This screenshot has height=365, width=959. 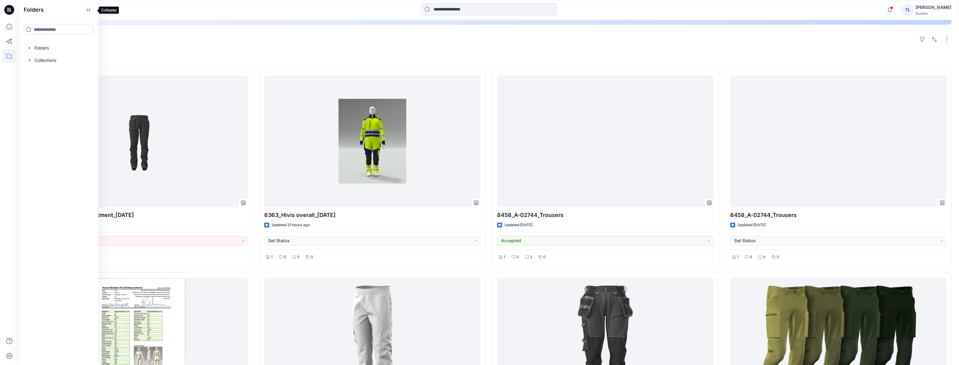 What do you see at coordinates (372, 141) in the screenshot?
I see `a: 6363_Hivis overall_01-09-2025` at bounding box center [372, 141].